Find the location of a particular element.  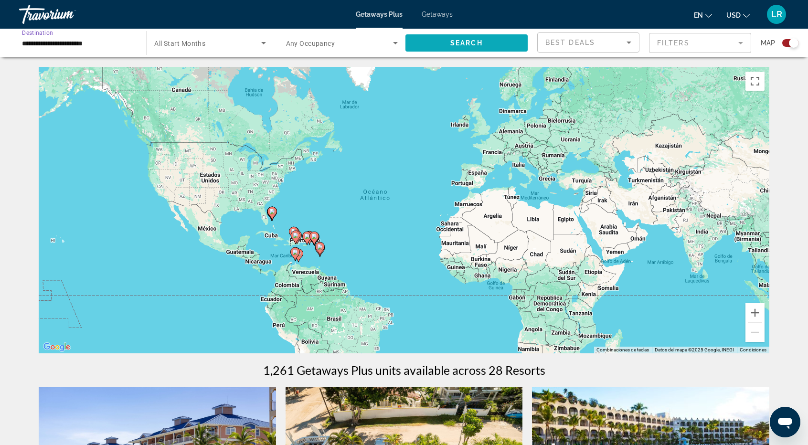

button: Search is located at coordinates (466, 43).